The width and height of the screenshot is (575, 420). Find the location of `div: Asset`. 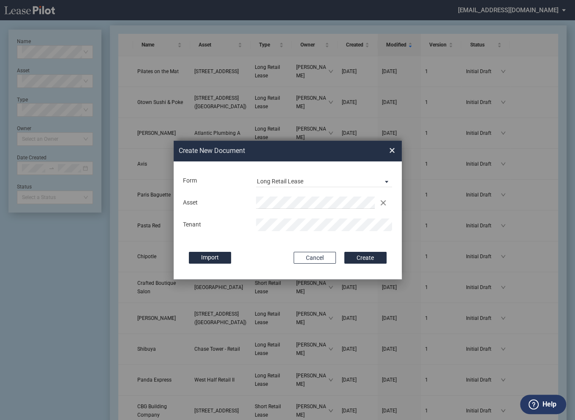

div: Asset is located at coordinates (214, 203).